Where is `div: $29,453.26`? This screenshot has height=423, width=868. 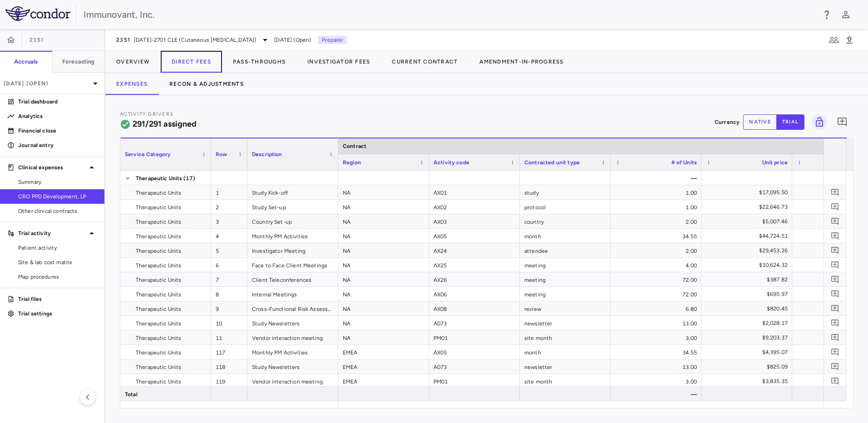
div: $29,453.26 is located at coordinates (748, 251).